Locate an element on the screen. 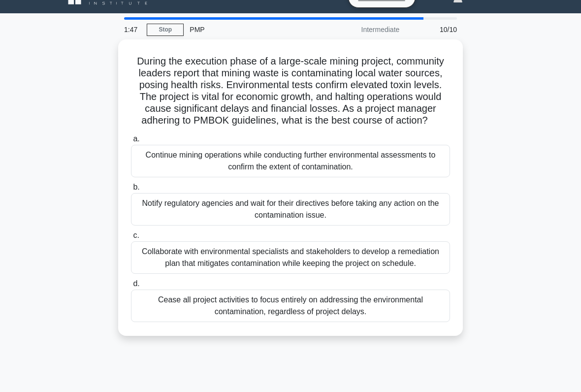  div: Collaborate with environmental specialists and stakeholders to develop a remediation plan that mi... is located at coordinates (290, 257).